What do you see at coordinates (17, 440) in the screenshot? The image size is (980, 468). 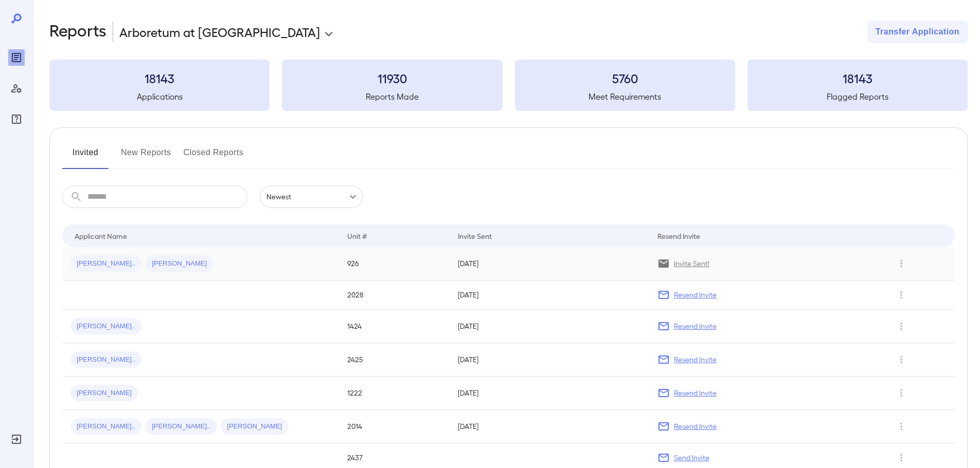 I see `div: Log Out` at bounding box center [17, 440].